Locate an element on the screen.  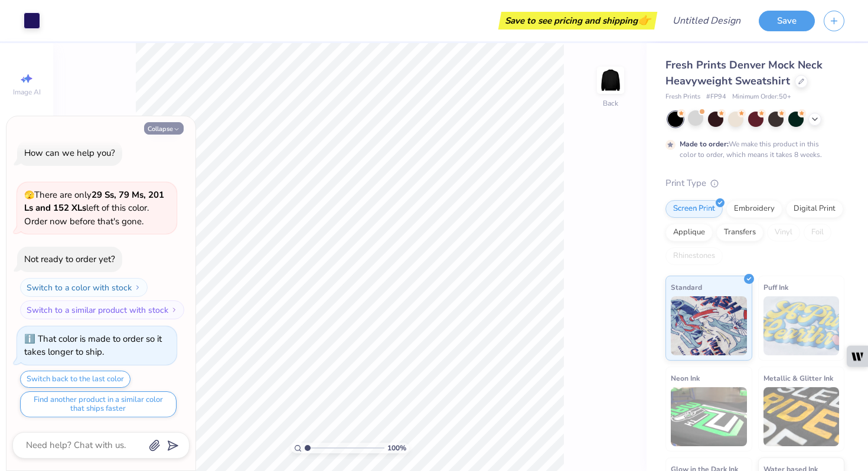
input: Untitled Design is located at coordinates (706, 20).